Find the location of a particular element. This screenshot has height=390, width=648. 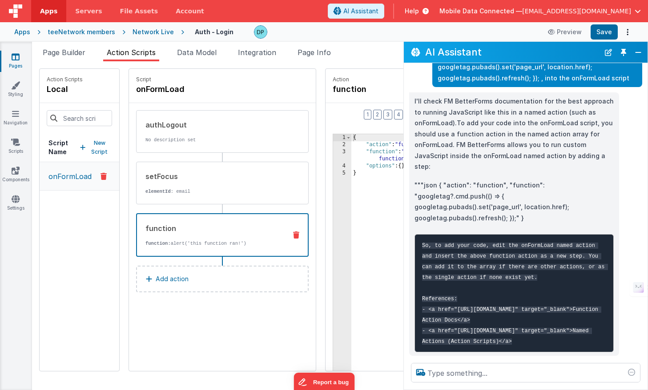

p: alert('this function ran!') is located at coordinates (212, 244).